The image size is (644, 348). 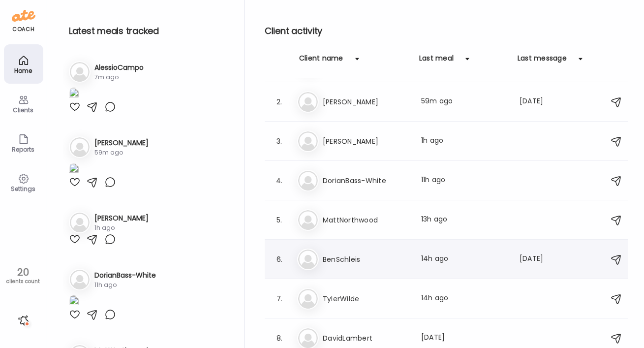 I want to click on div: Last message, so click(x=542, y=61).